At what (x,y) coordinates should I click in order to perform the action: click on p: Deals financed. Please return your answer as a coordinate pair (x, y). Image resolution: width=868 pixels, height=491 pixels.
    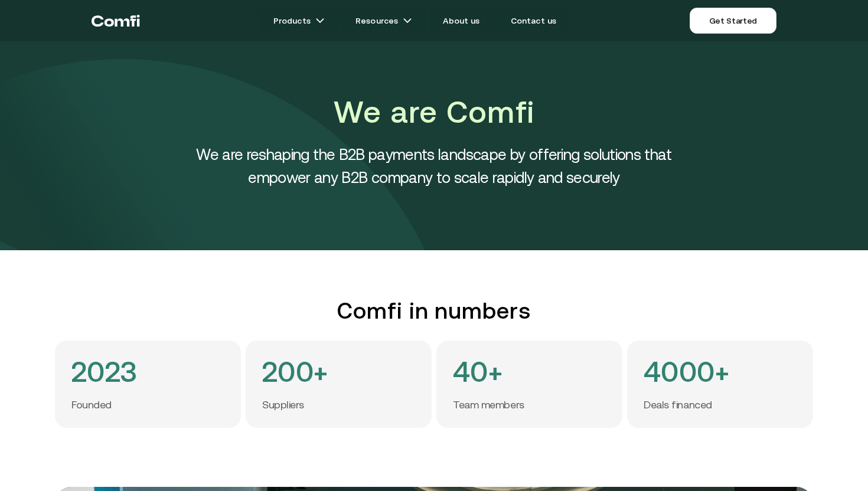
    Looking at the image, I should click on (678, 405).